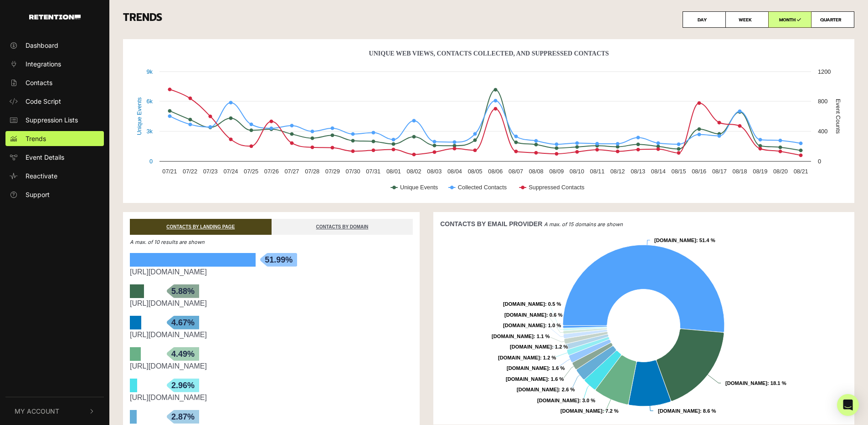 This screenshot has height=425, width=868. I want to click on a: Event Details, so click(54, 157).